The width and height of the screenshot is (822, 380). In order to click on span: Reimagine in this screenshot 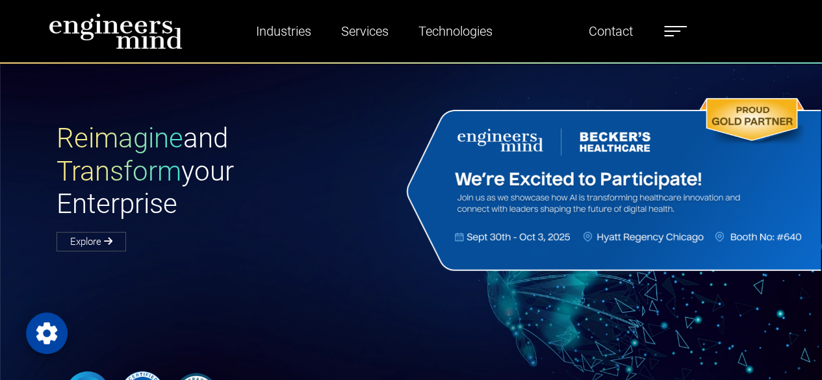, I will do `click(120, 138)`.